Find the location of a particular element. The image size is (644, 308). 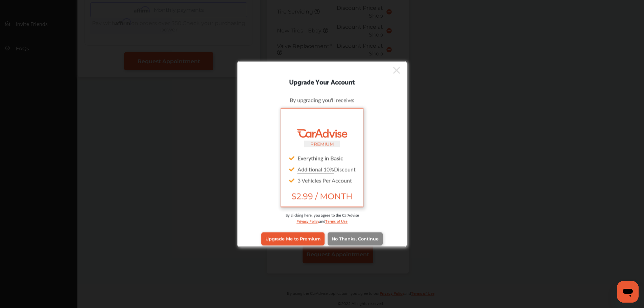

span: Discount is located at coordinates (327, 168).